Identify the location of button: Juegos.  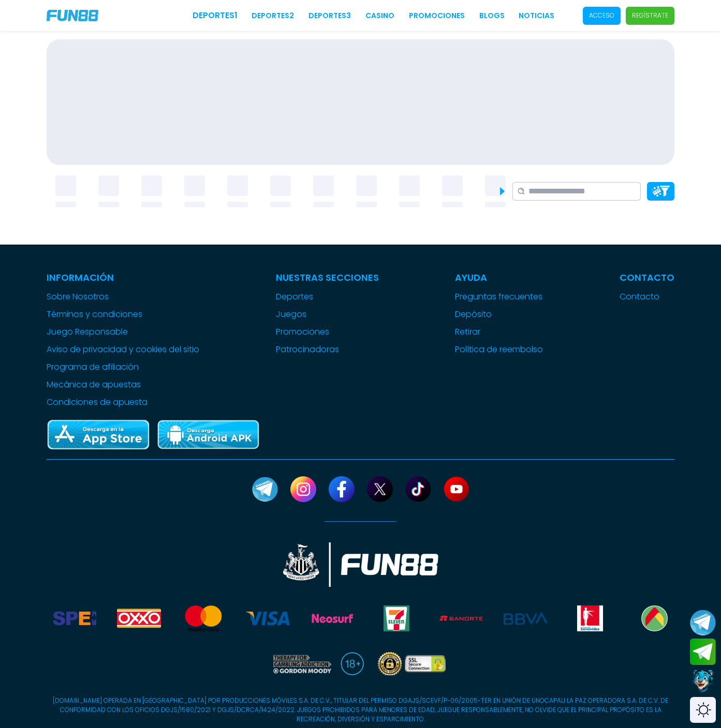
(291, 315).